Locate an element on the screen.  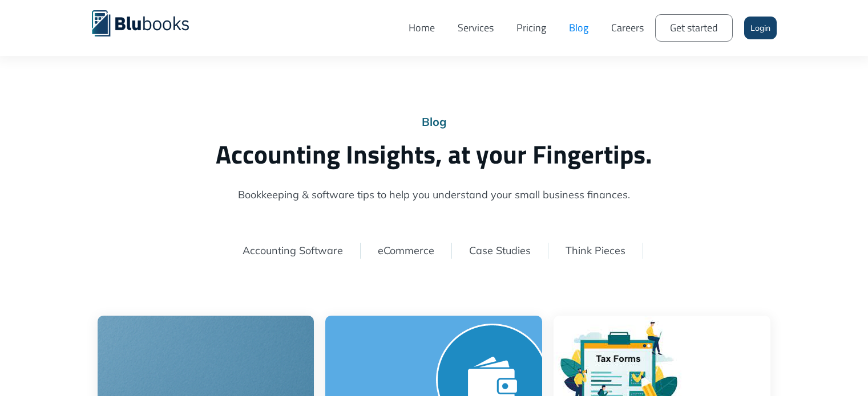
a: Get started is located at coordinates (693, 28).